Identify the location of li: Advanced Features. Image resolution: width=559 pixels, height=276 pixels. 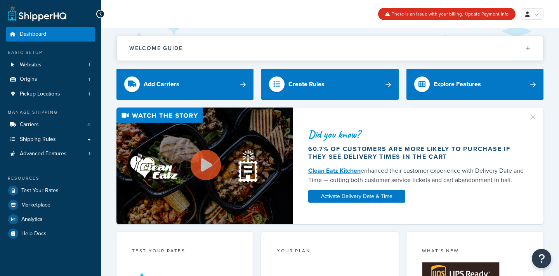
(50, 154).